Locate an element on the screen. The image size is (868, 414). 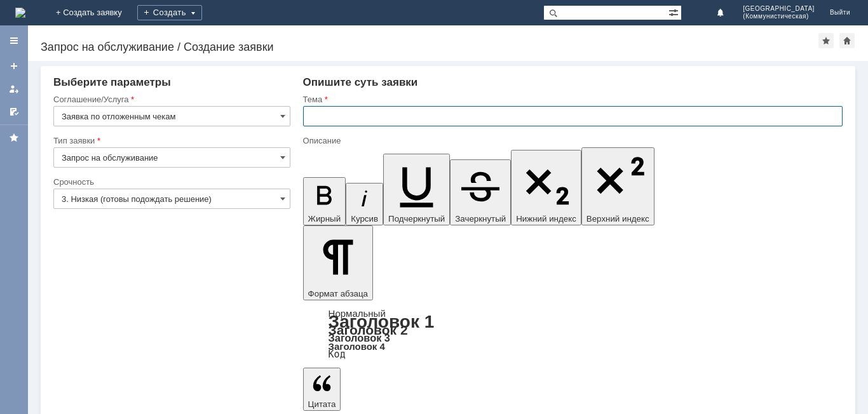
a: Перейти на домашнюю страницу is located at coordinates (20, 13).